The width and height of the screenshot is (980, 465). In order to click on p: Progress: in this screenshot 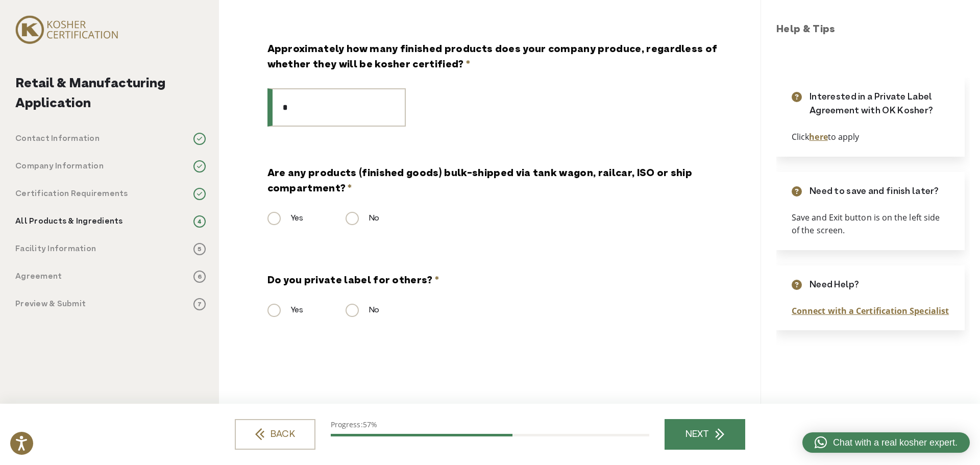, I will do `click(490, 424)`.